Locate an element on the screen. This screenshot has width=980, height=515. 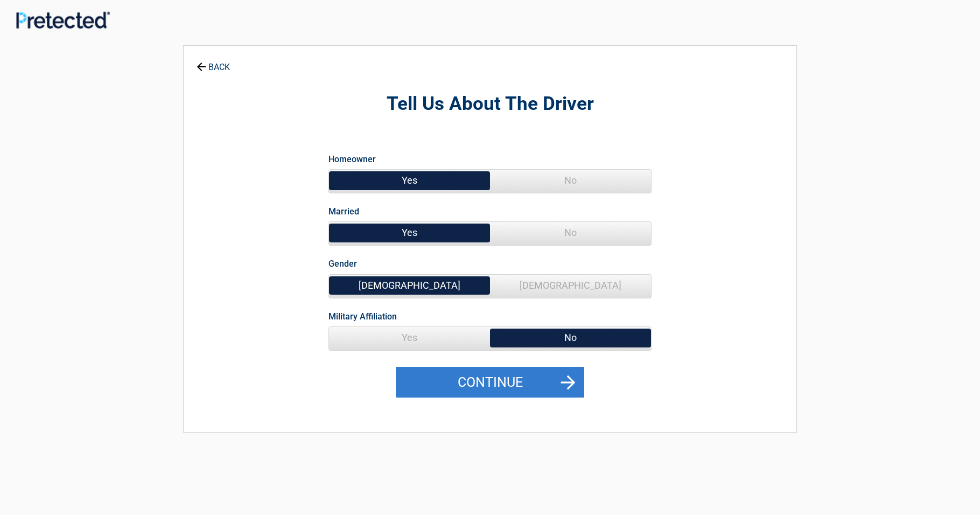
h2: Tell Us About The Driver is located at coordinates (490, 104).